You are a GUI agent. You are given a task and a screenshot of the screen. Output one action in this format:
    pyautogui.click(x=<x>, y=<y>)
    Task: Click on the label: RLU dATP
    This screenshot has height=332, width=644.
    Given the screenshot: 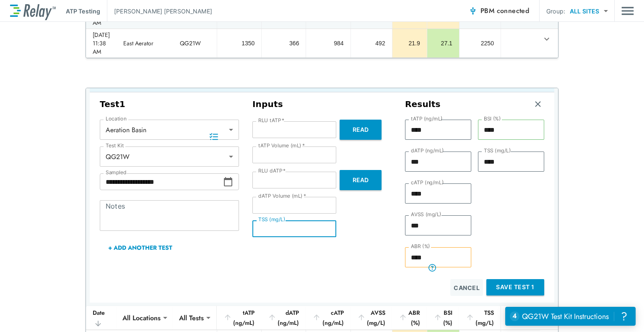 What is the action you would take?
    pyautogui.click(x=272, y=171)
    